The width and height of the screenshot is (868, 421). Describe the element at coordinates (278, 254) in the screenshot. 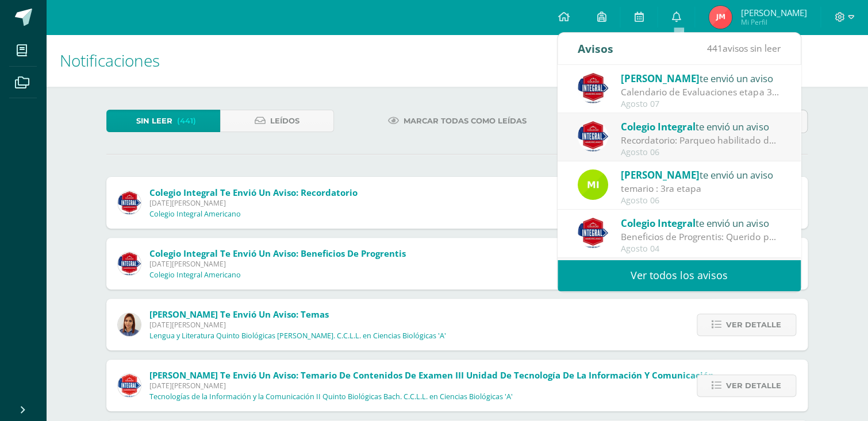

I see `span: Colegio Integral te envió un aviso: Beneficios de Progrentis` at that location.